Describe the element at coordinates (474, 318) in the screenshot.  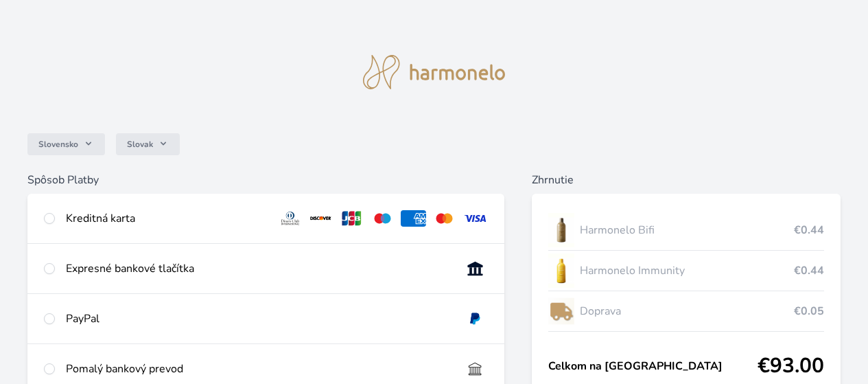
I see `img: paypal.svg` at that location.